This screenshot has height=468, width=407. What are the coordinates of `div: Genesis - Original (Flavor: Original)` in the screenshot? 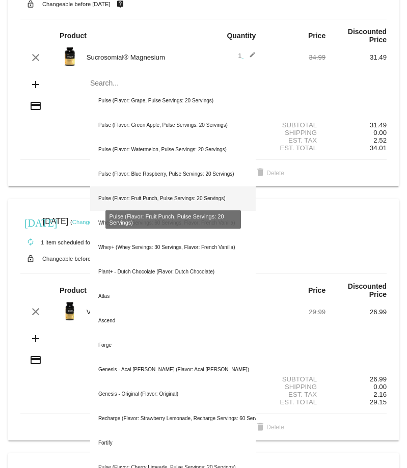 It's located at (172, 394).